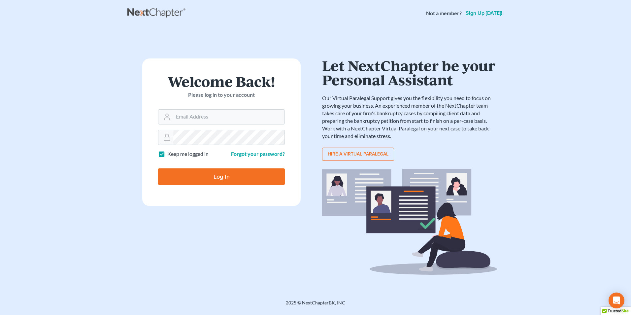  I want to click on input: Email Address, so click(229, 117).